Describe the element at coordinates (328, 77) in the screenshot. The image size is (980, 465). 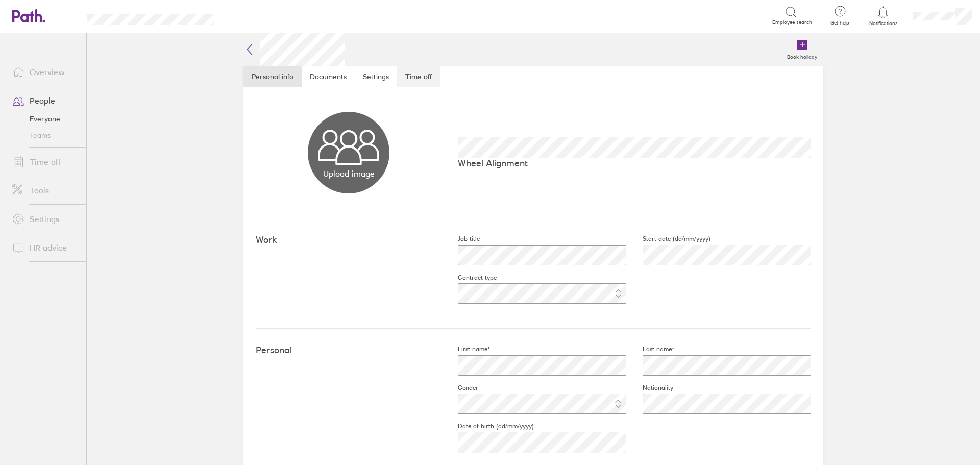
I see `a: Documents` at that location.